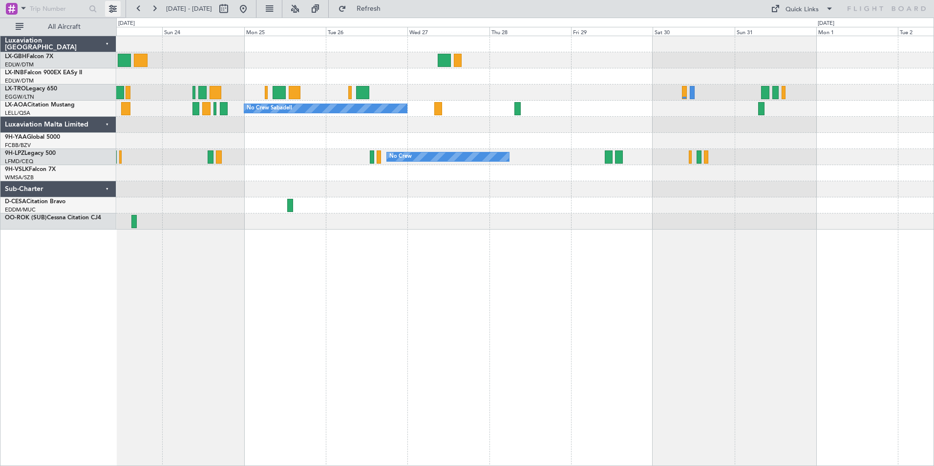 The image size is (934, 466). Describe the element at coordinates (29, 57) in the screenshot. I see `a: LX-GBHFalcon 7X` at that location.